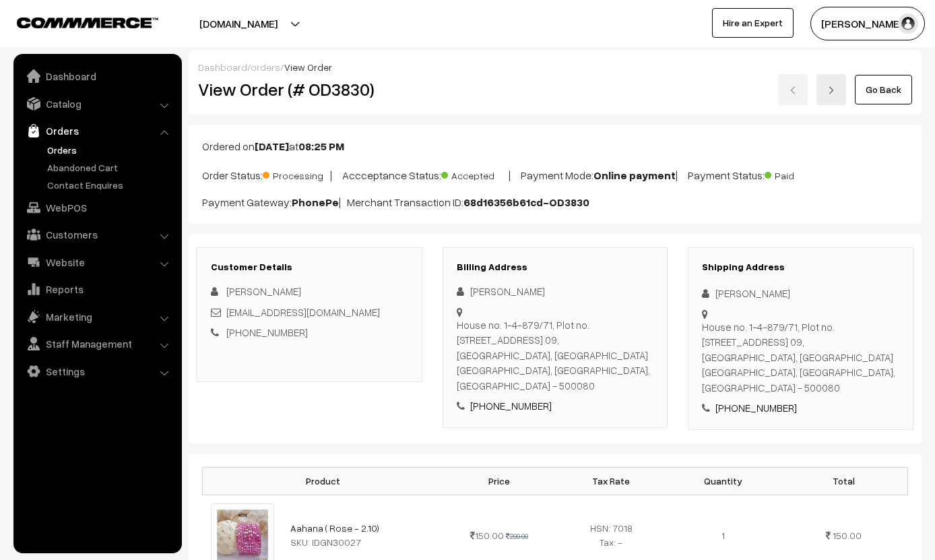 The image size is (935, 560). What do you see at coordinates (97, 262) in the screenshot?
I see `a: Website` at bounding box center [97, 262].